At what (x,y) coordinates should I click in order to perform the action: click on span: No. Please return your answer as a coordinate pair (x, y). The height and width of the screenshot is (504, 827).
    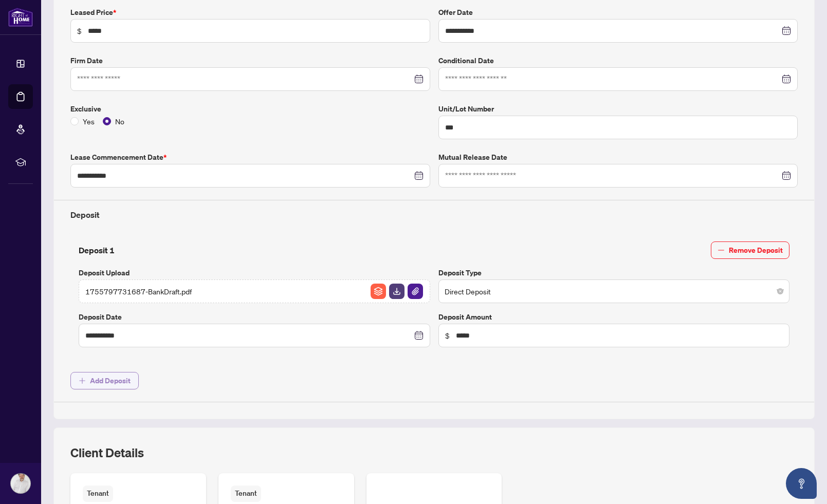
    Looking at the image, I should click on (120, 122).